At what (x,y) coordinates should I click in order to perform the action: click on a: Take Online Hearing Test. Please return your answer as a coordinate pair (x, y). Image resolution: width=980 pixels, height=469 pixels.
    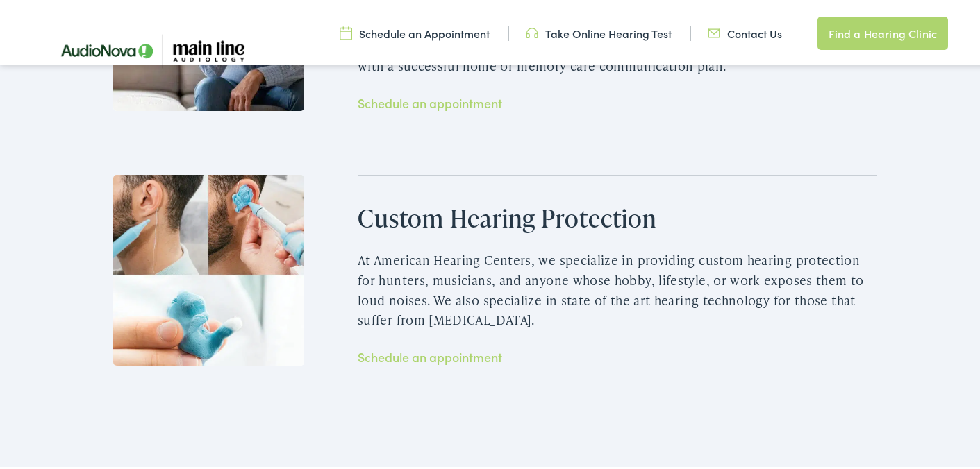
    Looking at the image, I should click on (599, 31).